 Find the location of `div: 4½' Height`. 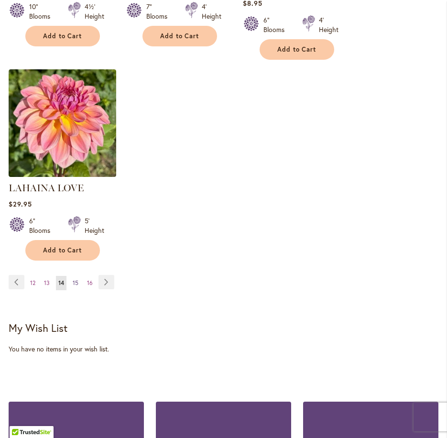

div: 4½' Height is located at coordinates (94, 11).